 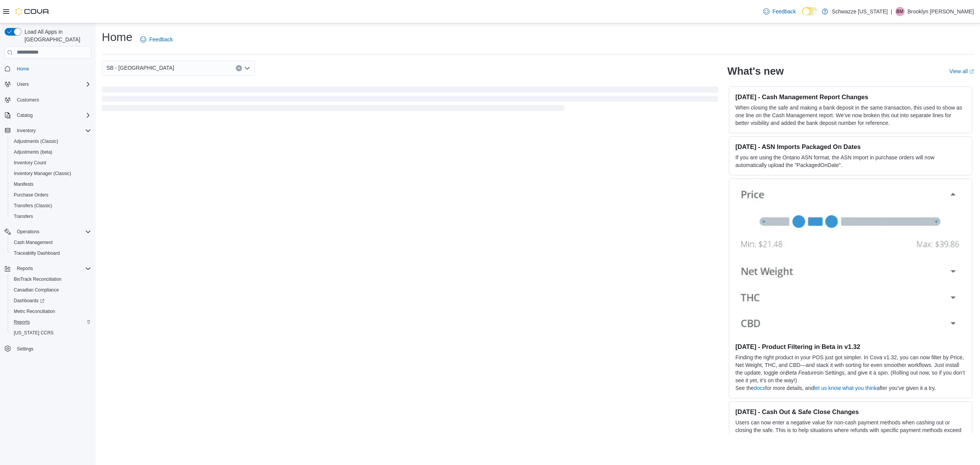 What do you see at coordinates (31, 195) in the screenshot?
I see `a: Purchase Orders` at bounding box center [31, 195].